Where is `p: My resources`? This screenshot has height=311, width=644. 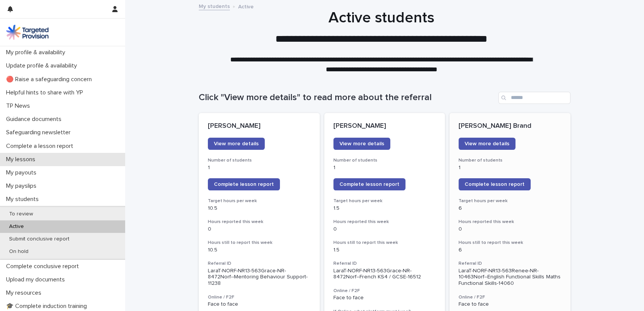
p: My resources is located at coordinates (25, 293).